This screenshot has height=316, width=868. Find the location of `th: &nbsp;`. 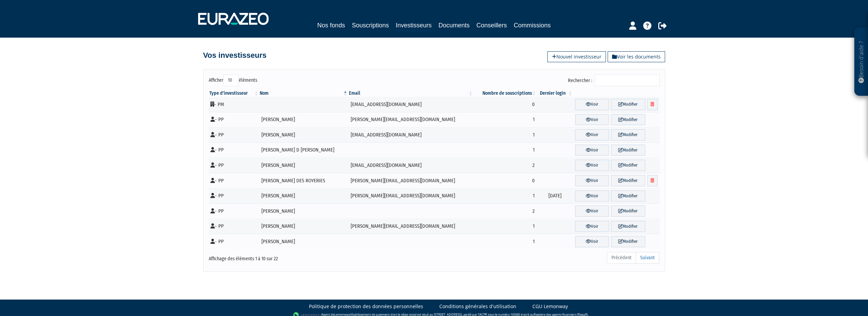

th: &nbsp; is located at coordinates (616, 93).